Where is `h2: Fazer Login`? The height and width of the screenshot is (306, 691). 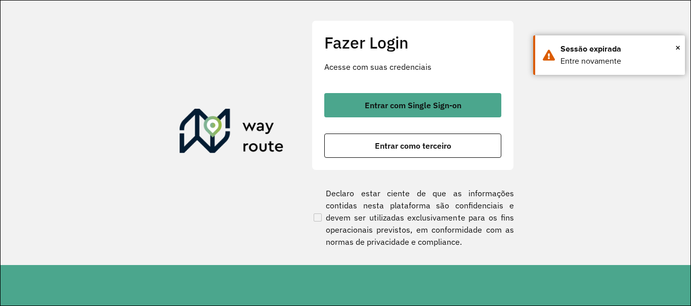
h2: Fazer Login is located at coordinates (413, 42).